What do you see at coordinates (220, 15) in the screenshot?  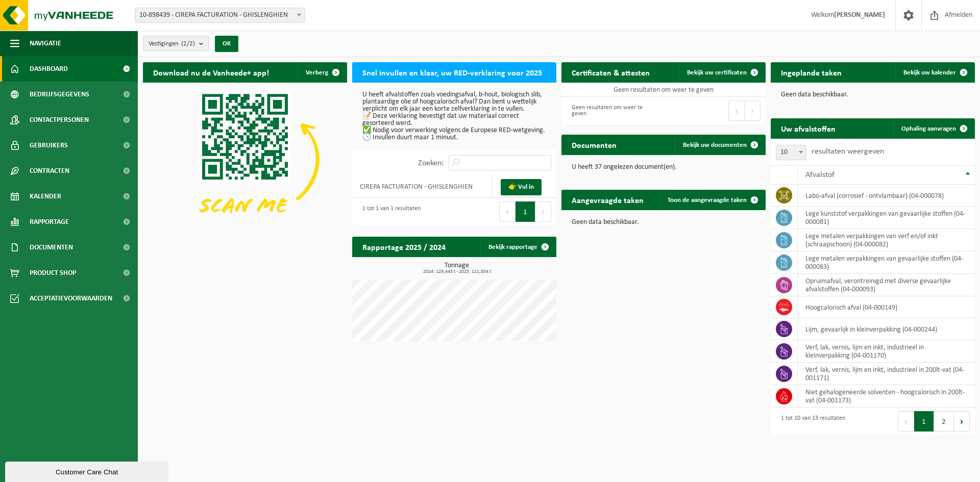 I see `span: 10-898439 - CIREPA FACTURATION - GHISLENGHIEN` at bounding box center [220, 15].